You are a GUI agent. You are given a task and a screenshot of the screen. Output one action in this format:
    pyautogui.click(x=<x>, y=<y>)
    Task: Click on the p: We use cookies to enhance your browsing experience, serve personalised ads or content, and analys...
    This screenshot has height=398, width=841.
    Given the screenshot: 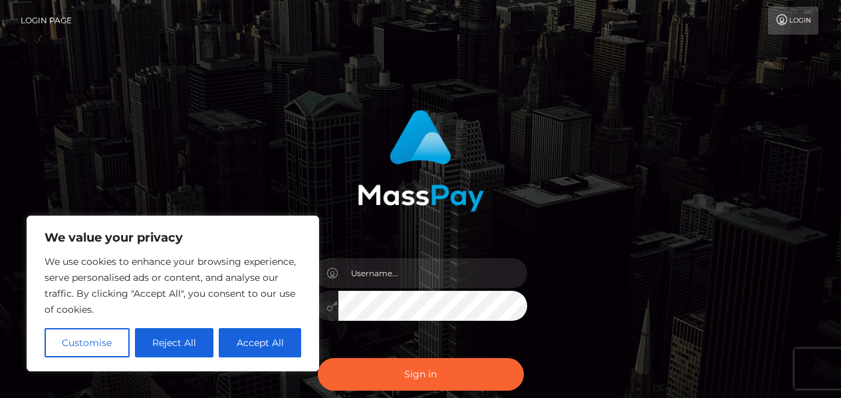 What is the action you would take?
    pyautogui.click(x=173, y=285)
    